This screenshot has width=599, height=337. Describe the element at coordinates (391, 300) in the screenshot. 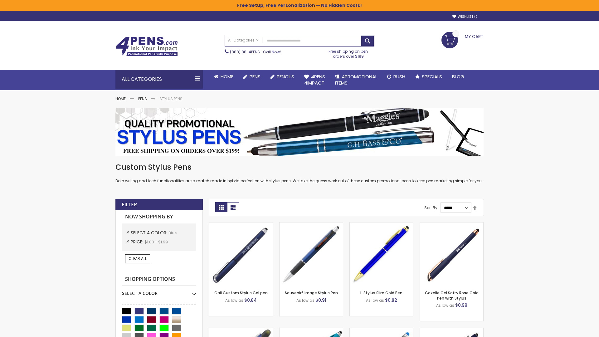

I see `span: $0.82` at that location.